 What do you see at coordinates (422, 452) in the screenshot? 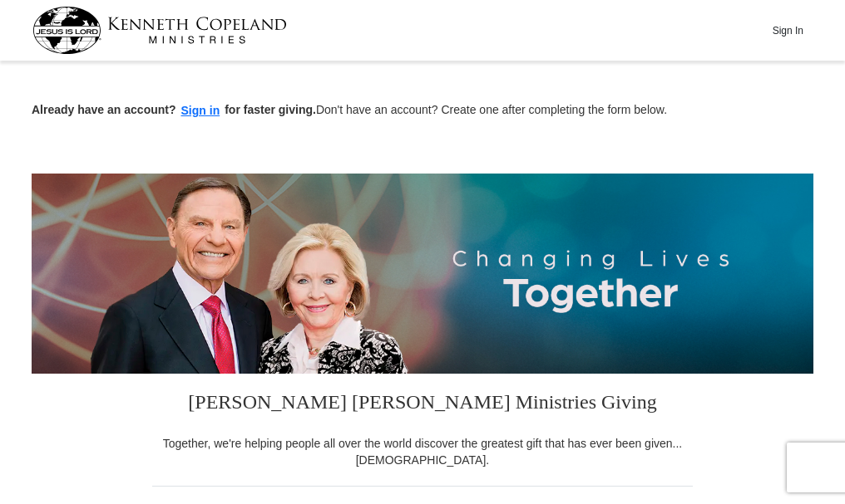
I see `div: Together, we're helping people all over the world discover the greatest gift that has ever been g...` at bounding box center [422, 452].